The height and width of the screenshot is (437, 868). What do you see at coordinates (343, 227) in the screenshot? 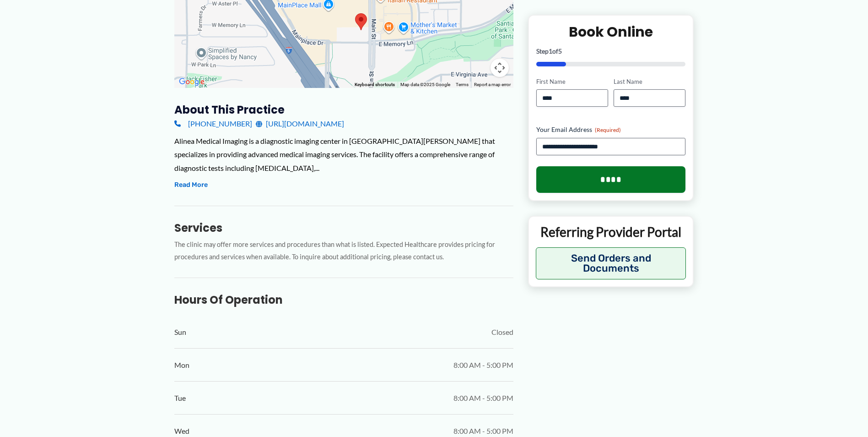
I see `h3: Services` at bounding box center [343, 227].